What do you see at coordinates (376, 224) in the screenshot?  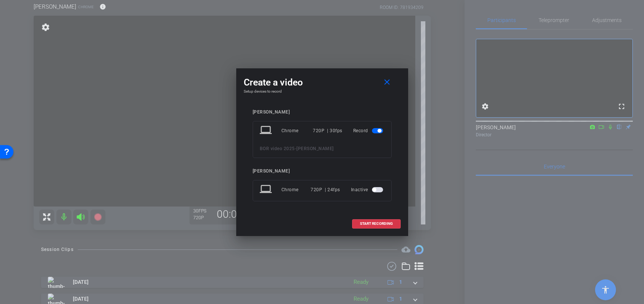 I see `button: START RECORDING` at bounding box center [376, 224].